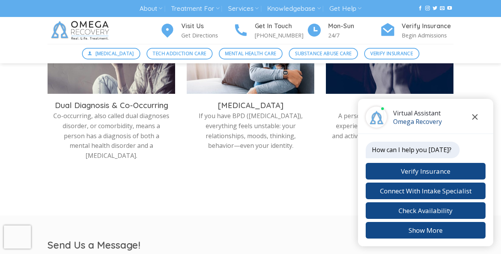 Image resolution: width=501 pixels, height=254 pixels. I want to click on a: Knowledgebase, so click(294, 9).